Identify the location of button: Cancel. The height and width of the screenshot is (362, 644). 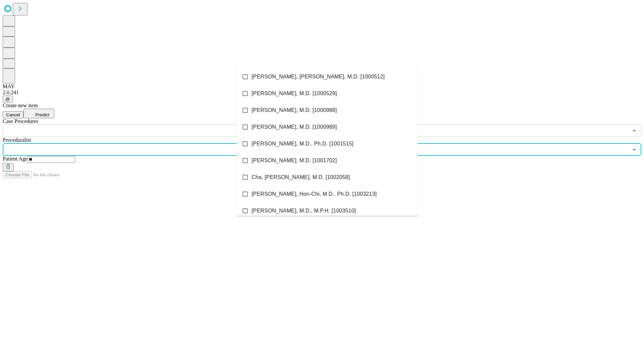
(13, 114).